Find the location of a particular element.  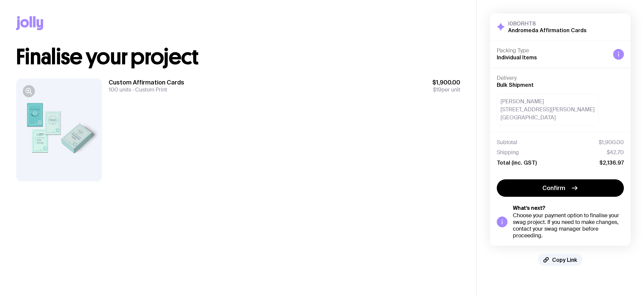

span: Total (inc. GST) is located at coordinates (517, 163).